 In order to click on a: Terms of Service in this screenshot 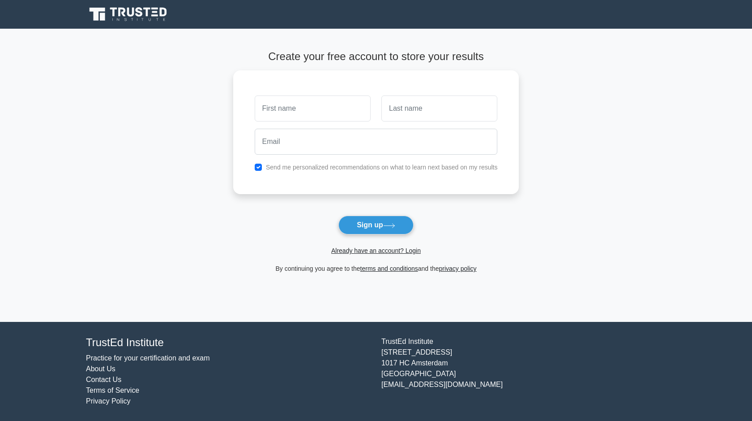, I will do `click(112, 390)`.